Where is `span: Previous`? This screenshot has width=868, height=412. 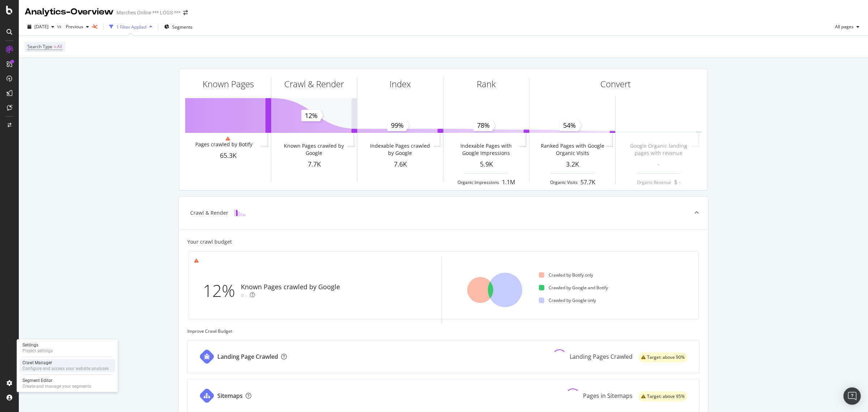
span: Previous is located at coordinates (73, 26).